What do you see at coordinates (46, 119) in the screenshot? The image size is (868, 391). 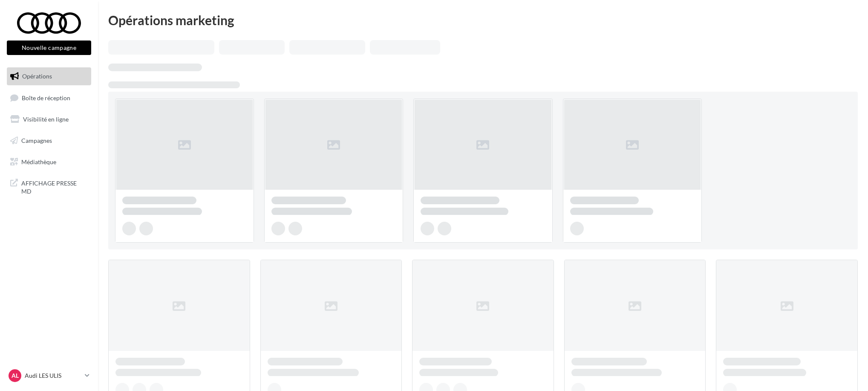 I see `span: Visibilité en ligne` at bounding box center [46, 119].